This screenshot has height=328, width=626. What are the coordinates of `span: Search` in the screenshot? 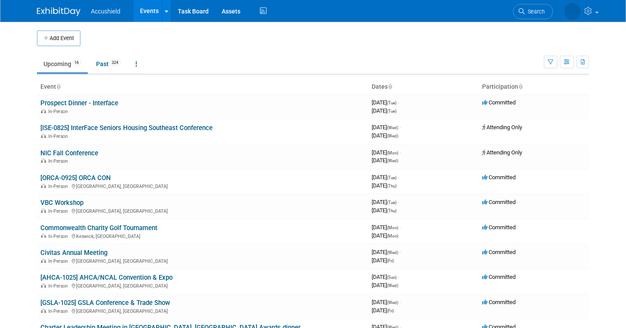 It's located at (535, 11).